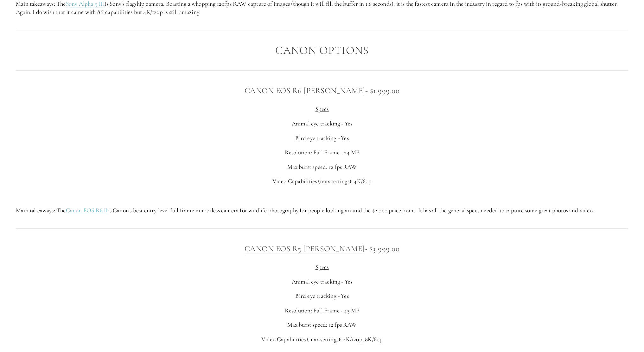 This screenshot has width=644, height=352. Describe the element at coordinates (322, 50) in the screenshot. I see `h2: Canon Options` at that location.